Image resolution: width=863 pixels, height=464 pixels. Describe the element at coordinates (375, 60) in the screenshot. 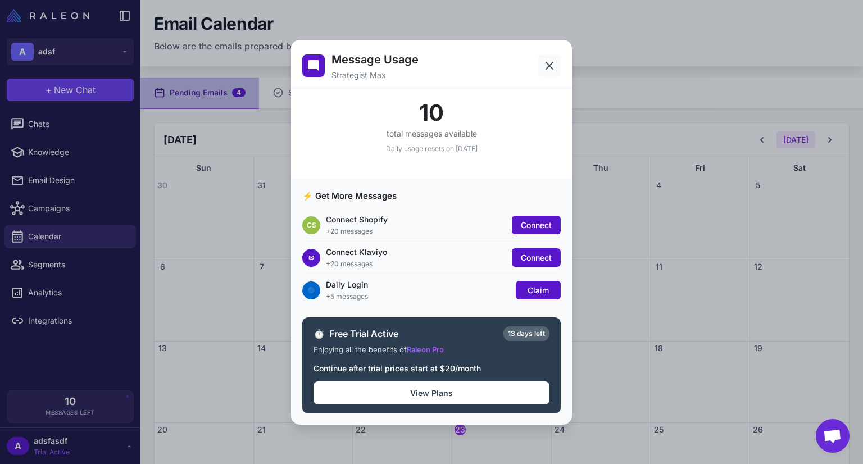

I see `h2: Message Usage` at that location.